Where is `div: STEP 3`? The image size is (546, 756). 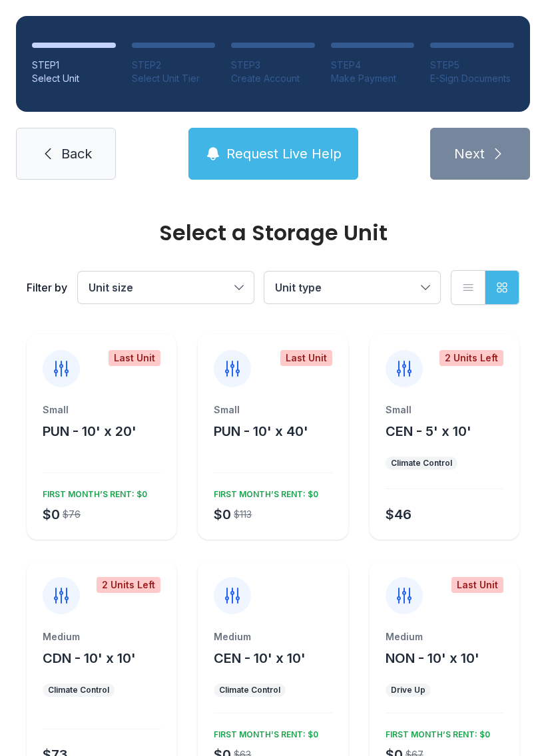 div: STEP 3 is located at coordinates (273, 65).